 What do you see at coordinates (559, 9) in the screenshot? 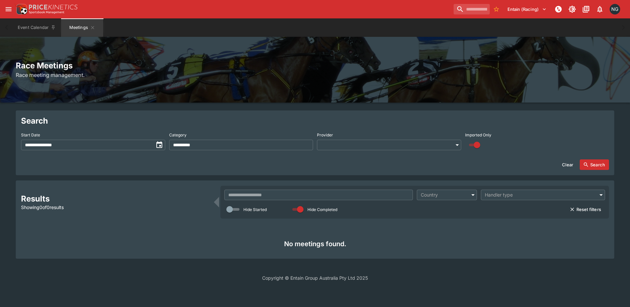
I see `button: NOT Connected to PK` at bounding box center [559, 9].